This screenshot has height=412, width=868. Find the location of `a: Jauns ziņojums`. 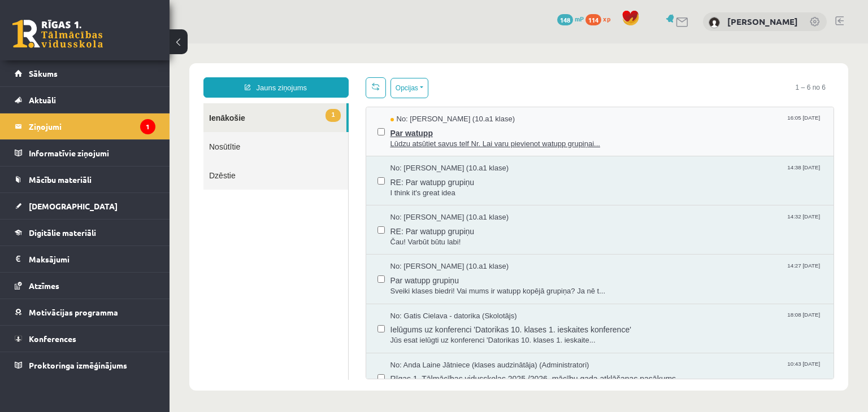

a: Jauns ziņojums is located at coordinates (107, 44).